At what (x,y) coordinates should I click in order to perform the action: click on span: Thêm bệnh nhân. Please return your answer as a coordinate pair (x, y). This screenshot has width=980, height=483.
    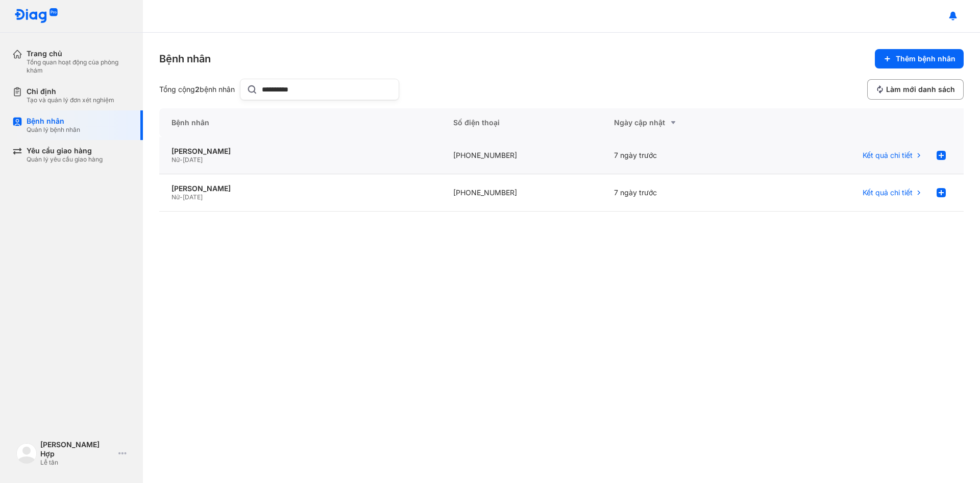
    Looking at the image, I should click on (925, 58).